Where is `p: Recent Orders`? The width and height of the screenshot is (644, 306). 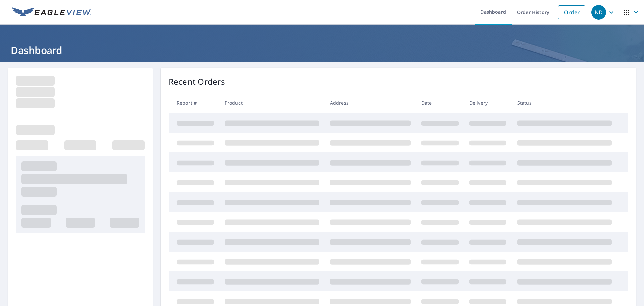 p: Recent Orders is located at coordinates (197, 81).